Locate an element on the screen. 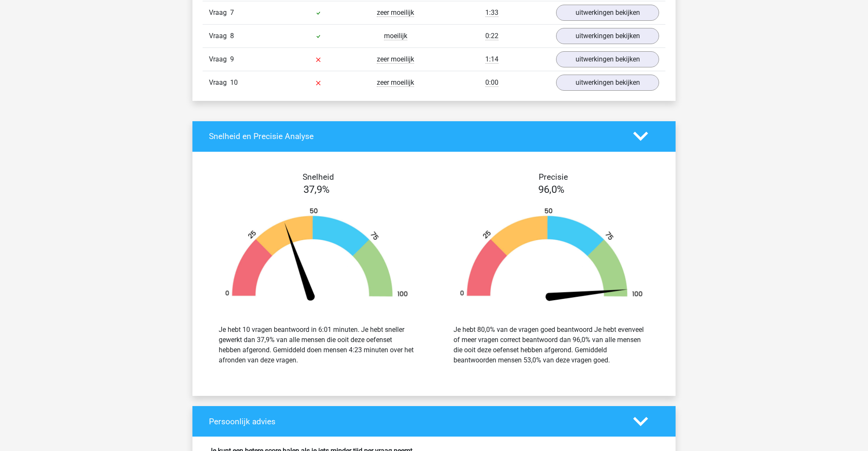  span: 9 is located at coordinates (232, 59).